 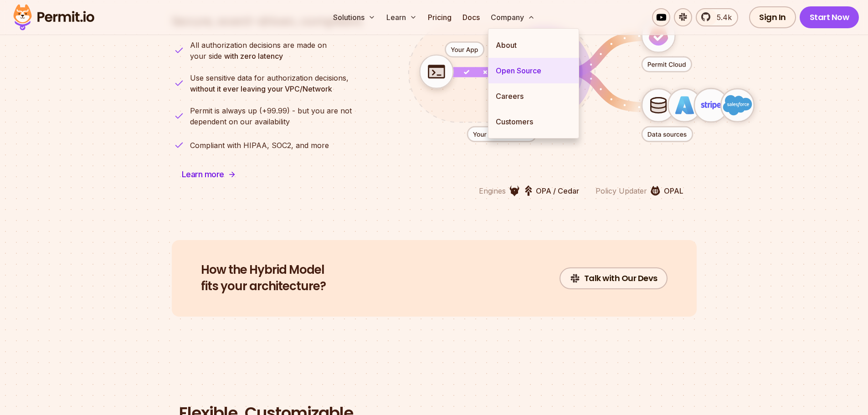 I want to click on a: Open Source, so click(x=534, y=71).